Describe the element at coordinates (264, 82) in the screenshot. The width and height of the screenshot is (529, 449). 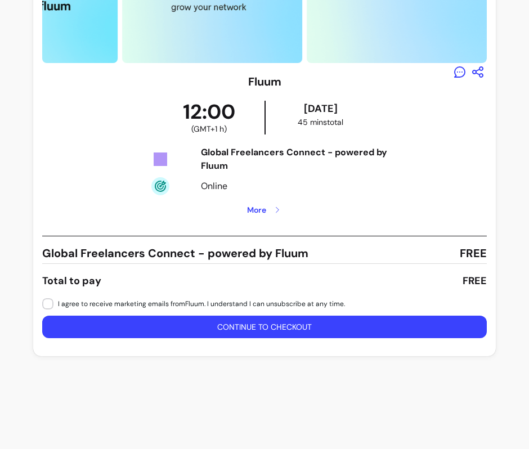
I see `h3: Fluum` at that location.